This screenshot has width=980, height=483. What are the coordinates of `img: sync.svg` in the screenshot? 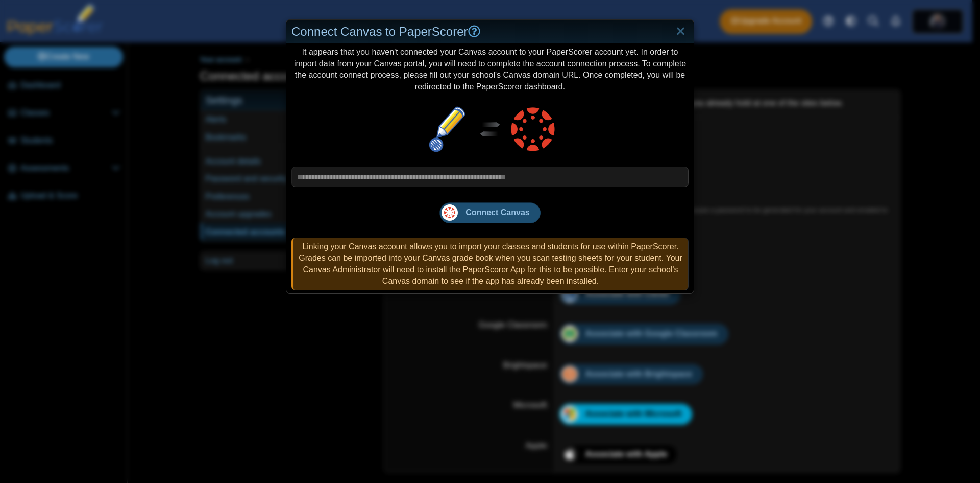 It's located at (490, 129).